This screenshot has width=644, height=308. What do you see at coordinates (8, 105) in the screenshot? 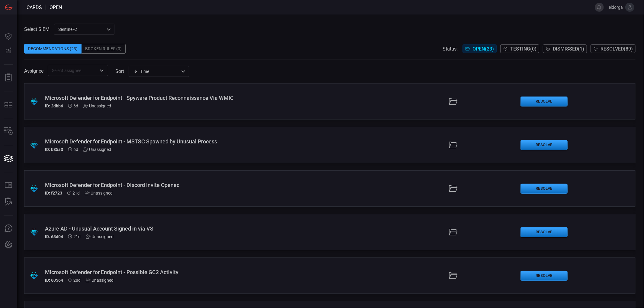
I see `button: MITRE - Detection Posture` at bounding box center [8, 105].